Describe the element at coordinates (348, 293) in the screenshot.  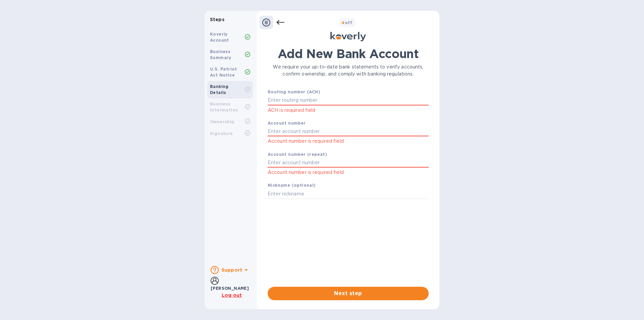
I see `span: Next step` at that location.